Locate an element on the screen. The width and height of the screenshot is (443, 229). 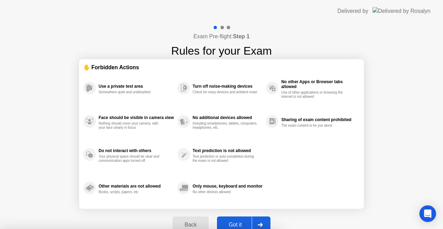
div: Face should be visible in camera view is located at coordinates (136, 117).